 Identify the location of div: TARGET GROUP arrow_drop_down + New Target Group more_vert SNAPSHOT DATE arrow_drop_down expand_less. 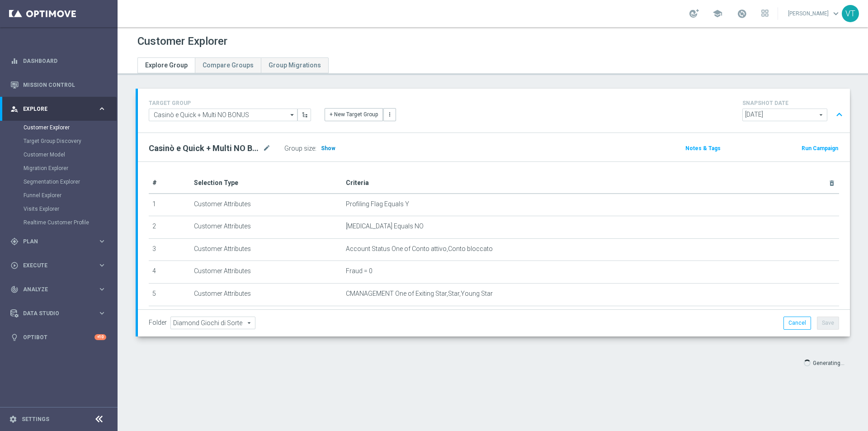
(494, 110).